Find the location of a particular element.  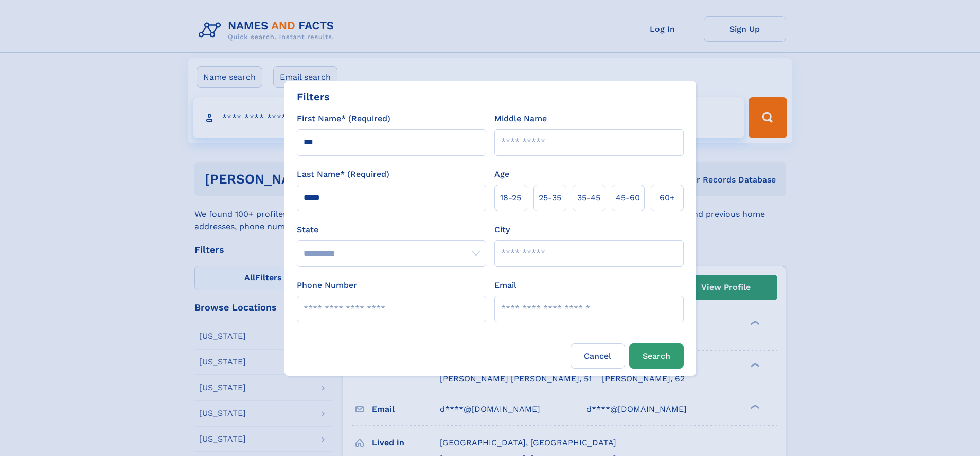

label: State is located at coordinates (392, 230).